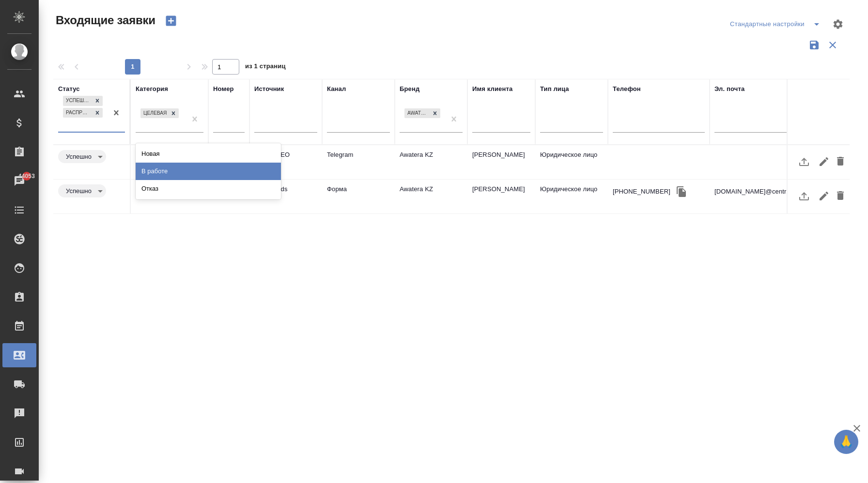 This screenshot has width=868, height=483. What do you see at coordinates (286, 162) in the screenshot?
I see `td: Сайт и SEO` at bounding box center [286, 162].